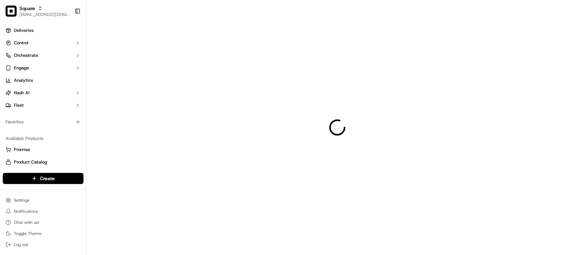 The image size is (588, 255). What do you see at coordinates (21, 245) in the screenshot?
I see `span: Log out` at bounding box center [21, 245].